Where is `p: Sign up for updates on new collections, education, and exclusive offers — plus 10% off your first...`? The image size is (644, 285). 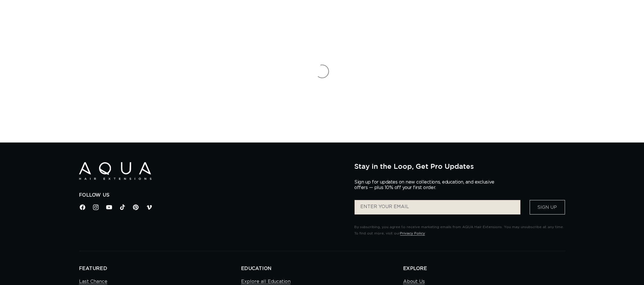
p: Sign up for updates on new collections, education, and exclusive offers — plus 10% off your first... is located at coordinates (426, 185).